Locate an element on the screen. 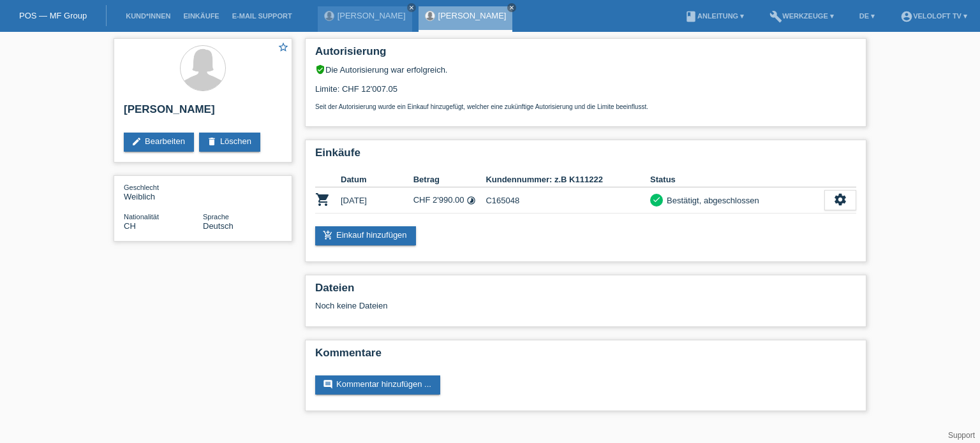 This screenshot has height=443, width=980. i: book is located at coordinates (691, 17).